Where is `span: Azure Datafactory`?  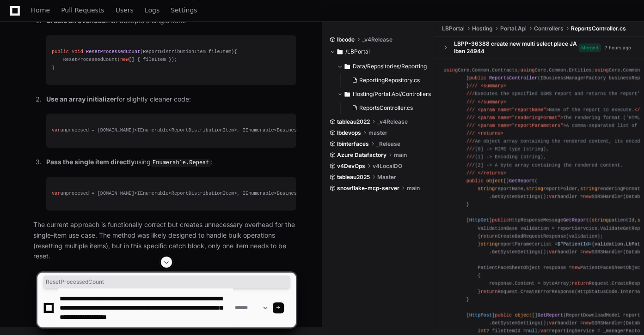 span: Azure Datafactory is located at coordinates (361, 155).